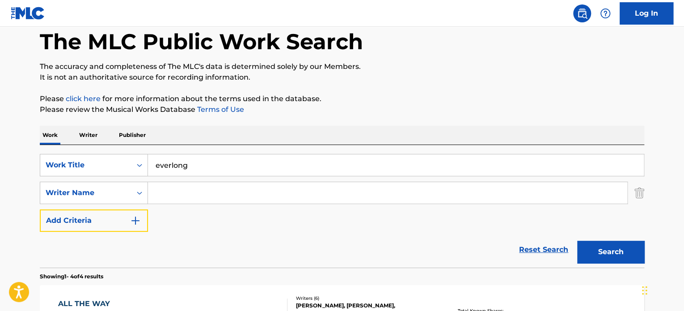 This screenshot has width=684, height=311. What do you see at coordinates (342, 211) in the screenshot?
I see `form: Search Form` at bounding box center [342, 211].